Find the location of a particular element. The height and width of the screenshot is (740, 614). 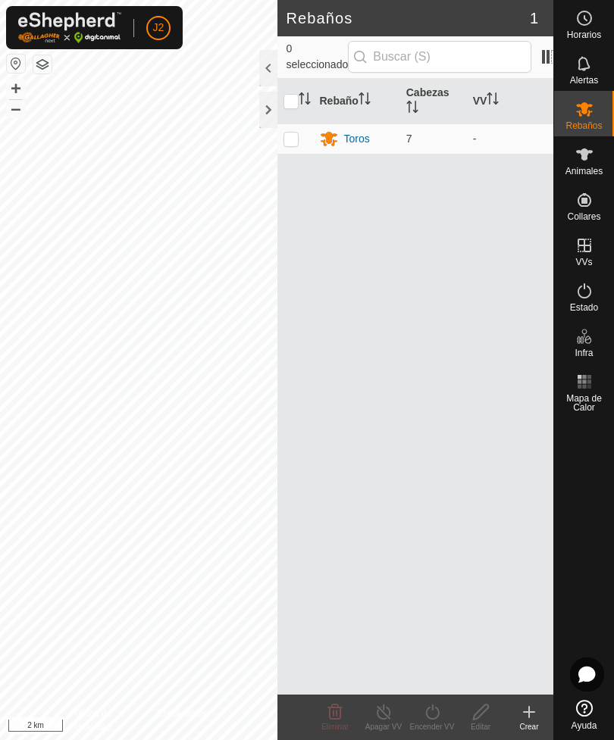

input: Buscar (S) is located at coordinates (439, 57).